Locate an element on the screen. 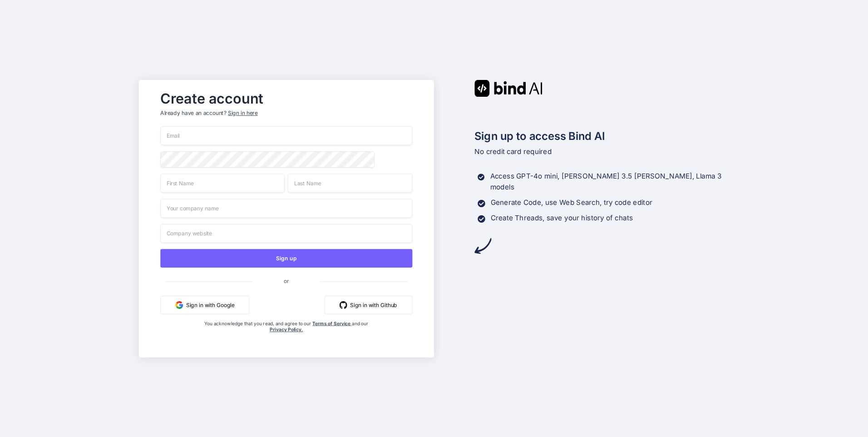 This screenshot has width=868, height=437. input: Email is located at coordinates (287, 136).